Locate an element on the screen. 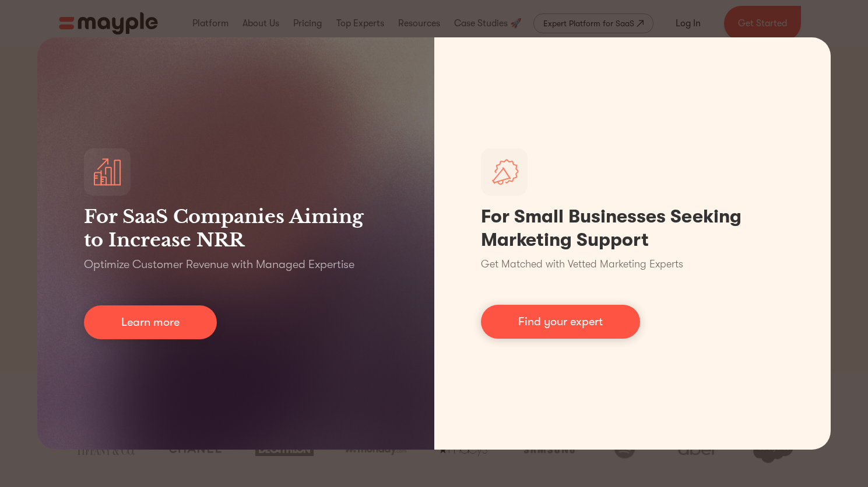  a: Learn more is located at coordinates (150, 322).